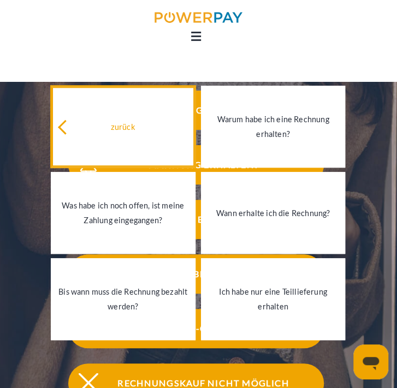  Describe the element at coordinates (123, 299) in the screenshot. I see `div: Bis wann muss die Rechnung bezahlt werden?` at that location.